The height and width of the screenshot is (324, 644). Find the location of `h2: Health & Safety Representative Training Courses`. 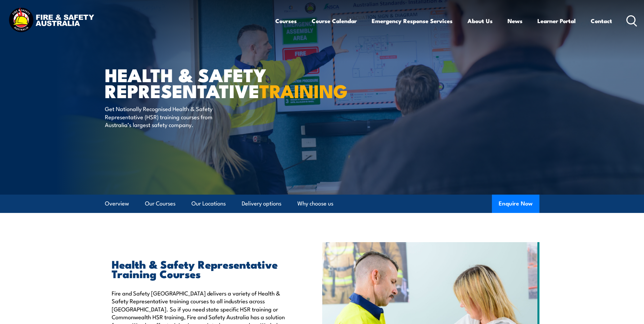

h2: Health & Safety Representative Training Courses is located at coordinates (201, 269).